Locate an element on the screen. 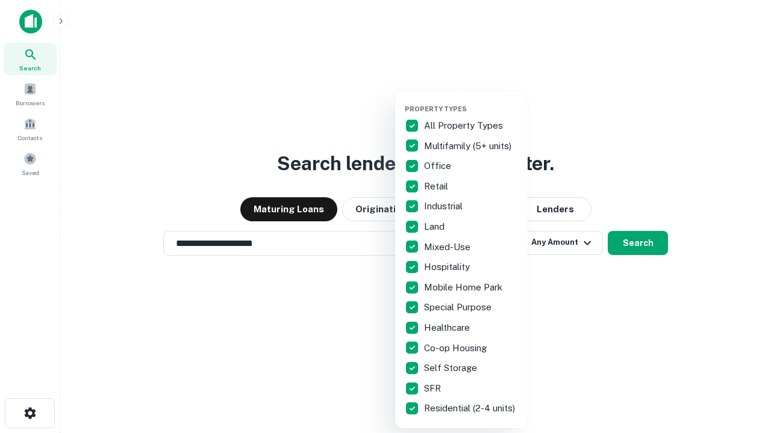  p: Mixed-Use is located at coordinates (448, 247).